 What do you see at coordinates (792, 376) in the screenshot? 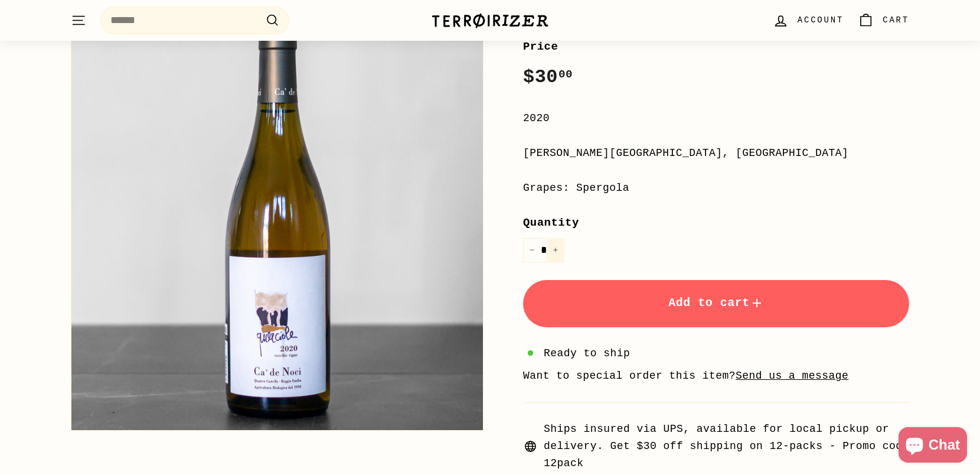
I see `u: Send us a message` at bounding box center [792, 376].